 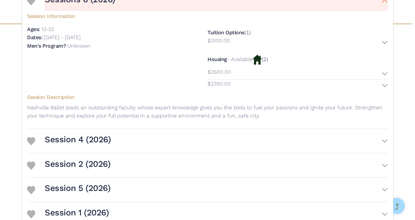 What do you see at coordinates (46, 46) in the screenshot?
I see `h5: Men's Program?` at bounding box center [46, 46].